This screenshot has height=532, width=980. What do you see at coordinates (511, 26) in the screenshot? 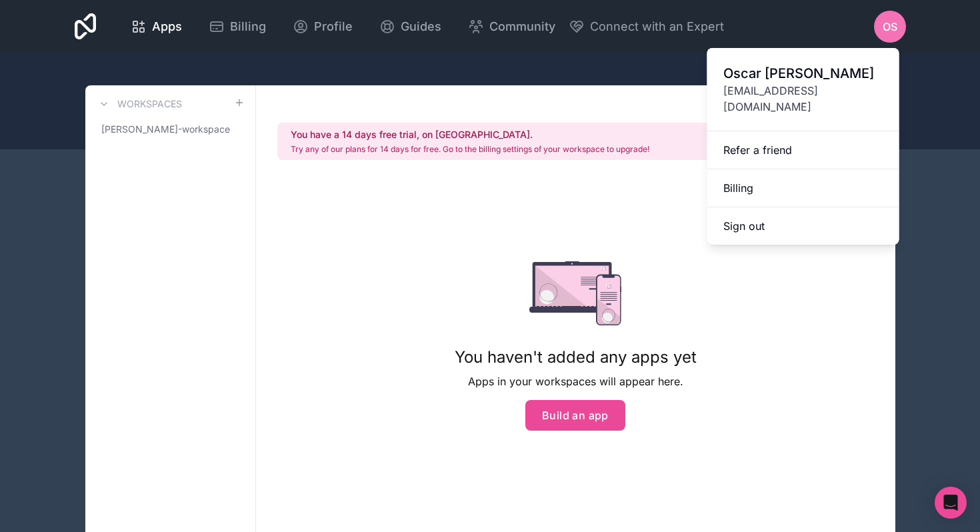
I see `a: Community` at bounding box center [511, 26].